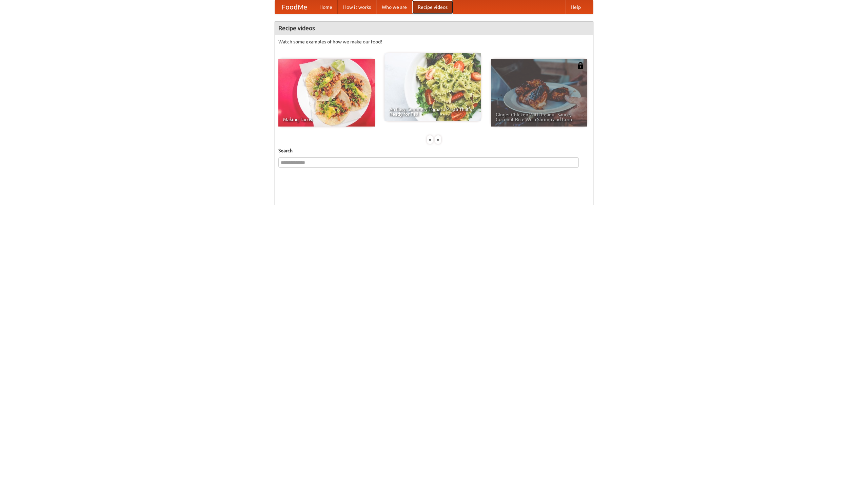 This screenshot has height=480, width=868. Describe the element at coordinates (580, 66) in the screenshot. I see `img: 483408.png` at that location.